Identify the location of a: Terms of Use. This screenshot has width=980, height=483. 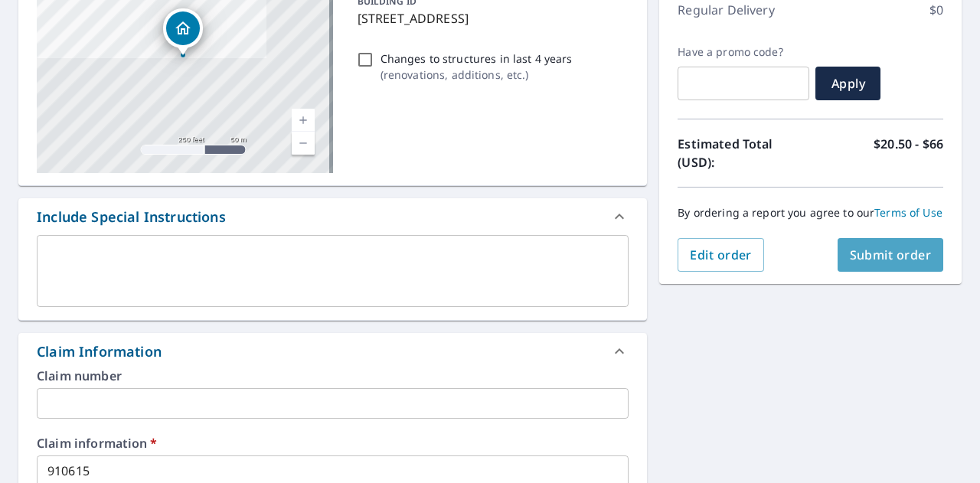
(908, 212).